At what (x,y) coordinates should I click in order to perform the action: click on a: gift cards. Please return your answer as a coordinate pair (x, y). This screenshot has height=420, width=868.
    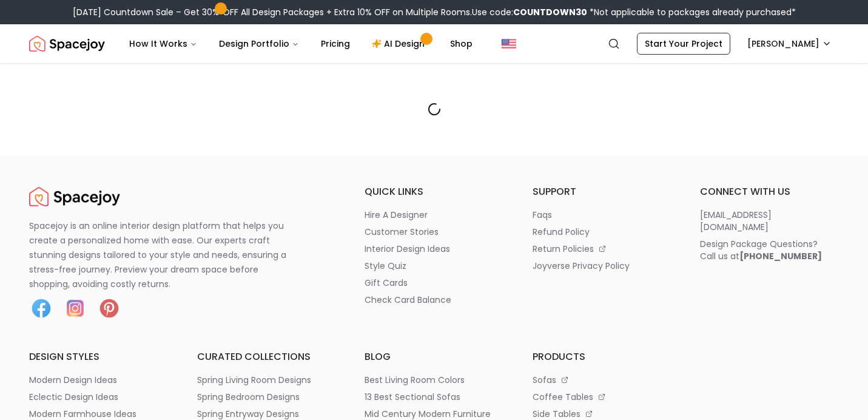
    Looking at the image, I should click on (433, 282).